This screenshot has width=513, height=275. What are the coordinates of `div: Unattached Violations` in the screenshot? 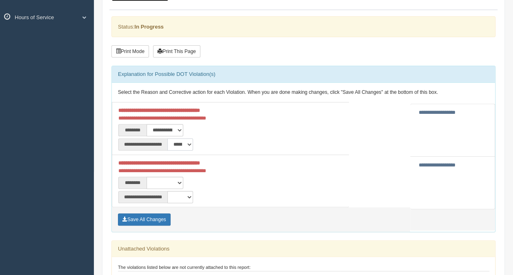 It's located at (303, 249).